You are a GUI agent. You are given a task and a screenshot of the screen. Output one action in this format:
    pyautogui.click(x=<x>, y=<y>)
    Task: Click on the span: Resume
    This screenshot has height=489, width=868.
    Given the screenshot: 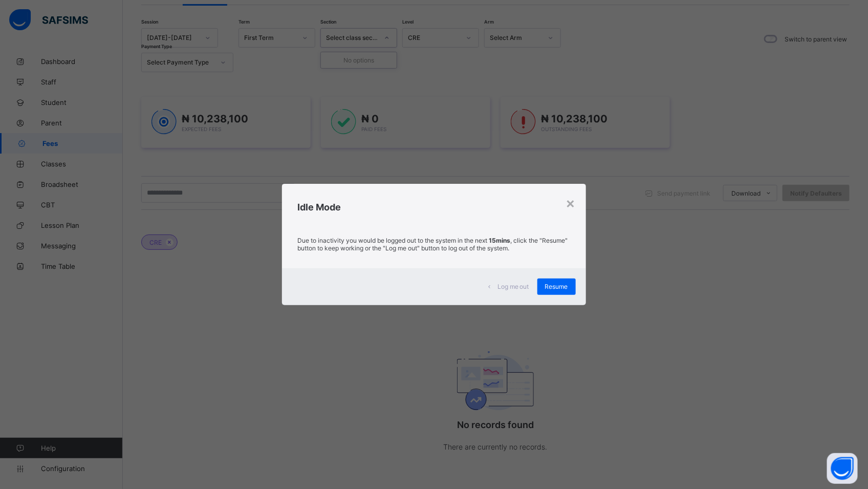 What is the action you would take?
    pyautogui.click(x=557, y=287)
    